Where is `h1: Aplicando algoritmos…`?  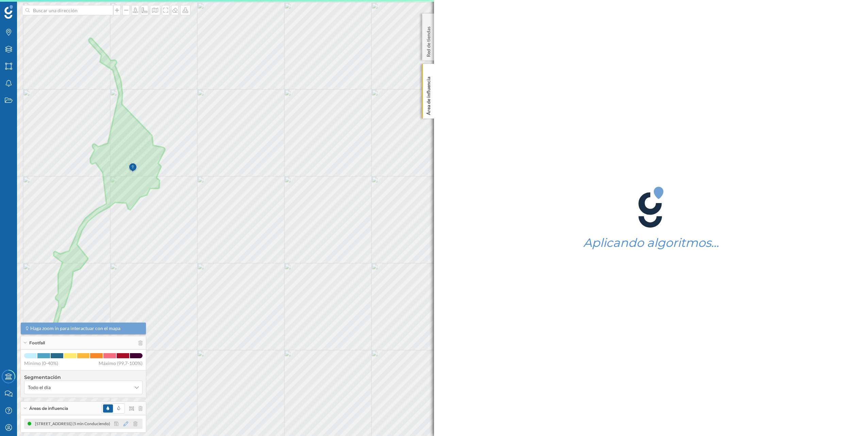 h1: Aplicando algoritmos… is located at coordinates (651, 243).